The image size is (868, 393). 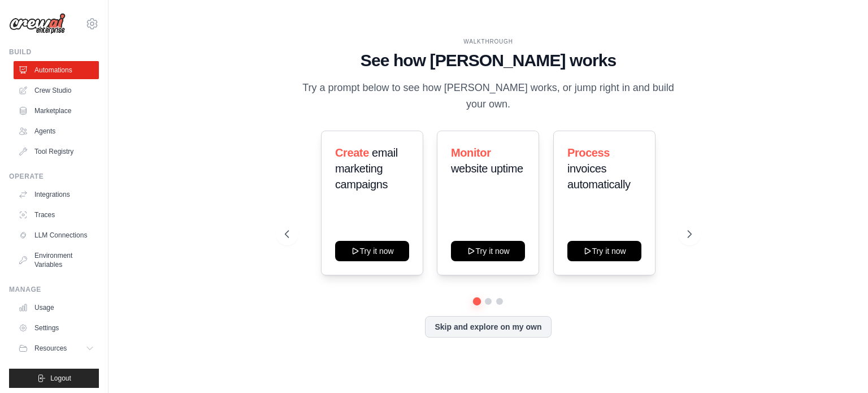 What do you see at coordinates (56, 70) in the screenshot?
I see `a: Automations` at bounding box center [56, 70].